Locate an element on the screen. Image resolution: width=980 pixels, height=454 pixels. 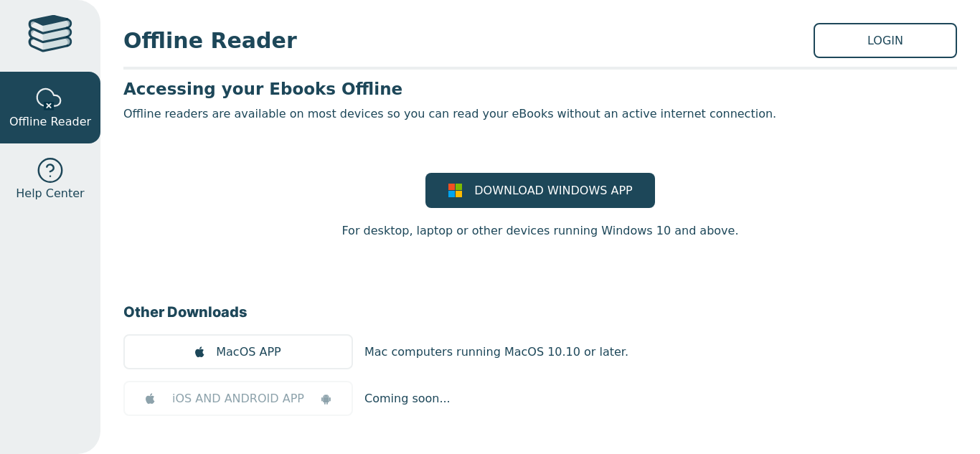
span: iOS AND ANDROID APP is located at coordinates (238, 399).